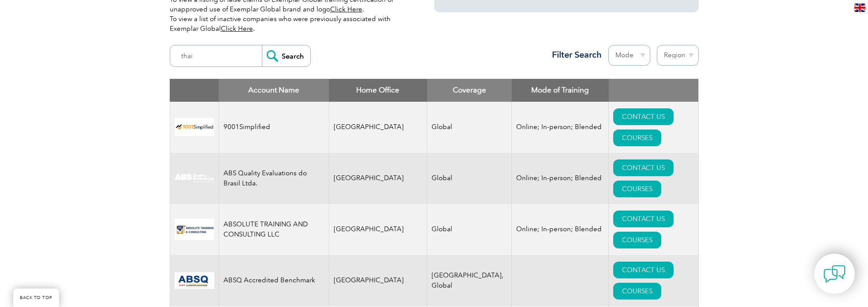  Describe the element at coordinates (274, 179) in the screenshot. I see `td: ABS Quality Evaluations do Brasil Ltda.` at that location.